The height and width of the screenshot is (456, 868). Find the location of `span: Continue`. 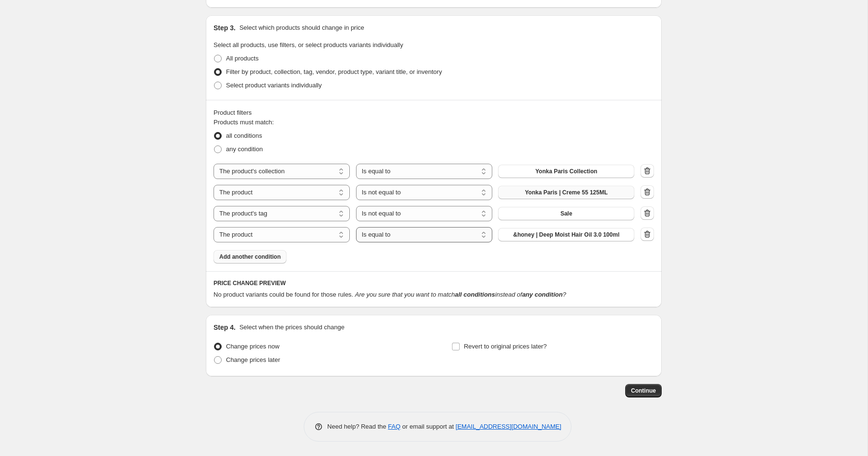

span: Continue is located at coordinates (643, 391).